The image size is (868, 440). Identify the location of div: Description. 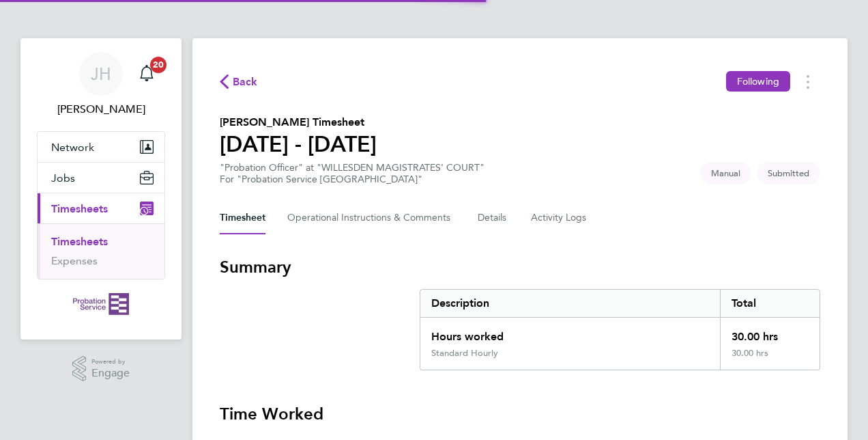
(569, 303).